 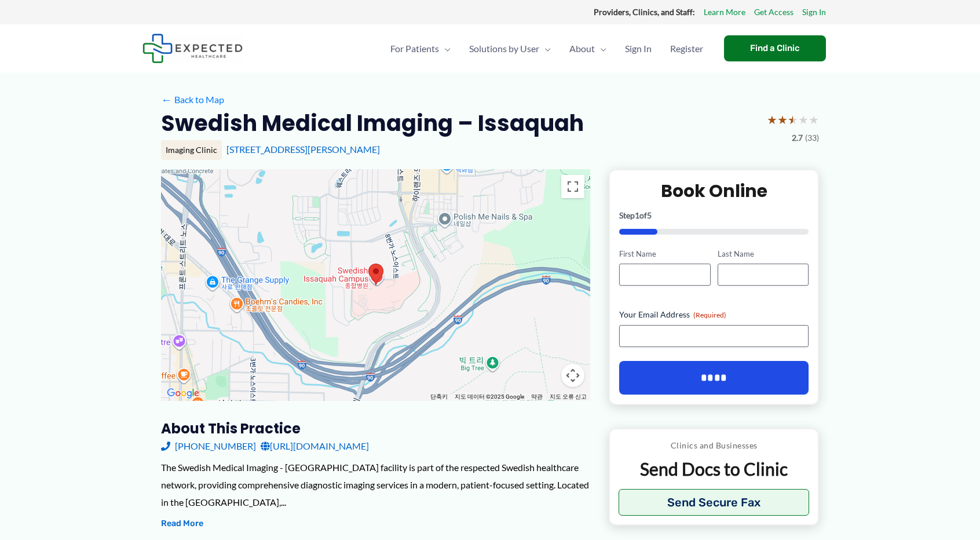 I want to click on button: Read More, so click(x=182, y=524).